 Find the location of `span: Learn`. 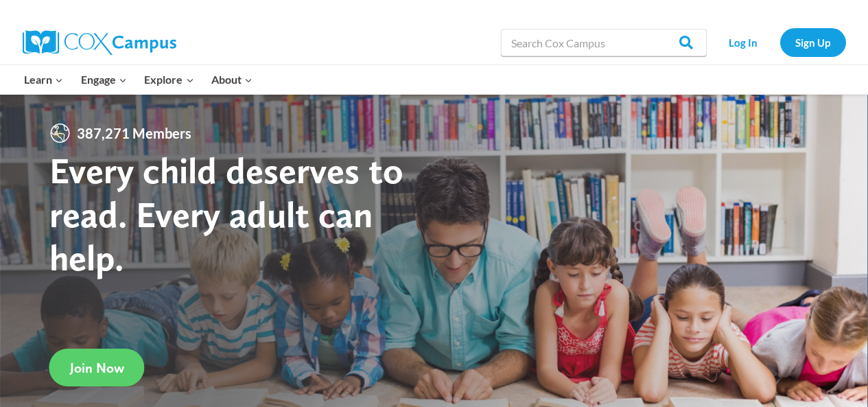

span: Learn is located at coordinates (44, 80).